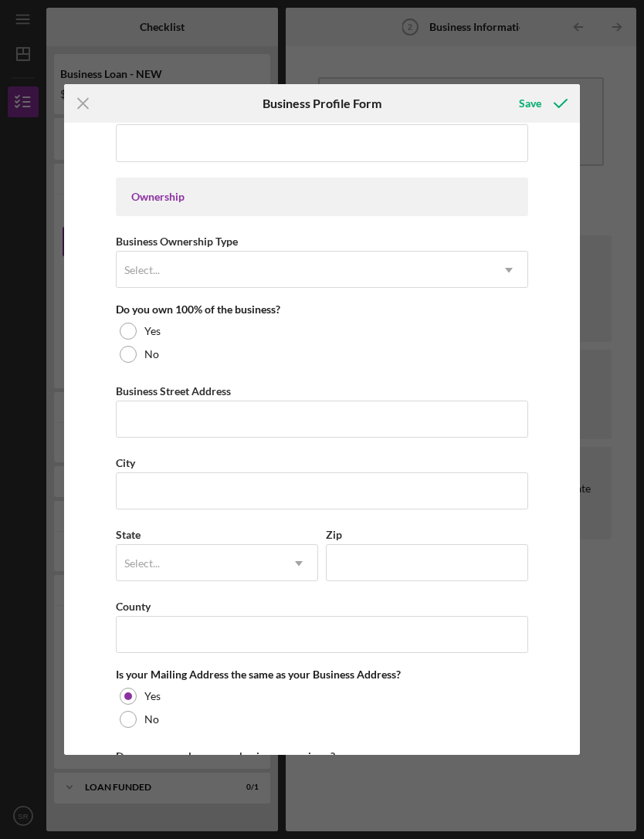 This screenshot has height=839, width=644. I want to click on label: County, so click(133, 606).